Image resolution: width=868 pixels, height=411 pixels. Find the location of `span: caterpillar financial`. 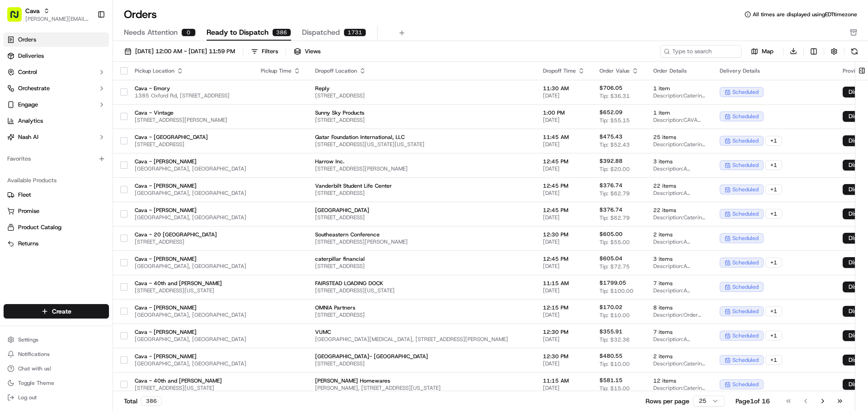

span: caterpillar financial is located at coordinates (421, 259).